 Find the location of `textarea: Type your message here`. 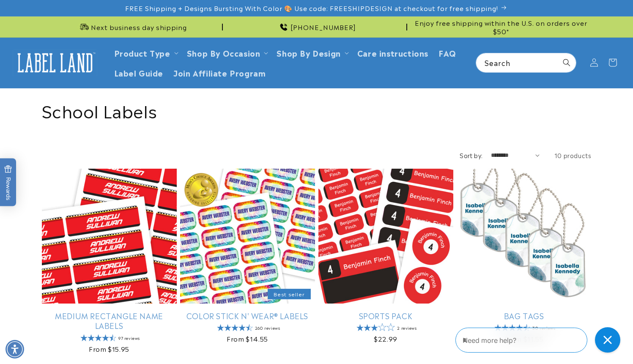

textarea: Type your message here is located at coordinates (59, 16).